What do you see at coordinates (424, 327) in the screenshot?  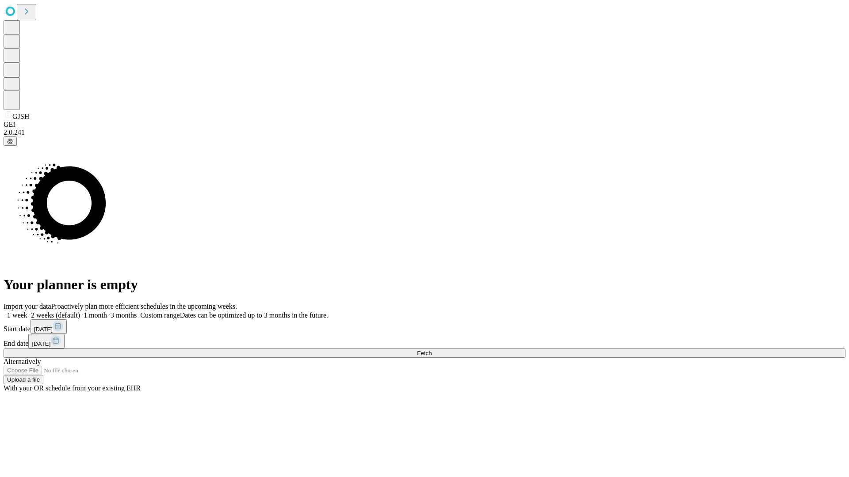 I see `div: Start date` at bounding box center [424, 327].